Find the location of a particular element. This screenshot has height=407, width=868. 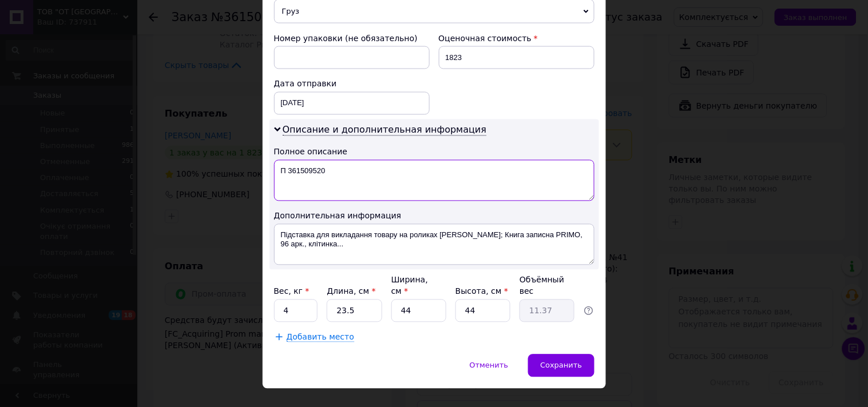

label: Ширина, см is located at coordinates (410, 286).